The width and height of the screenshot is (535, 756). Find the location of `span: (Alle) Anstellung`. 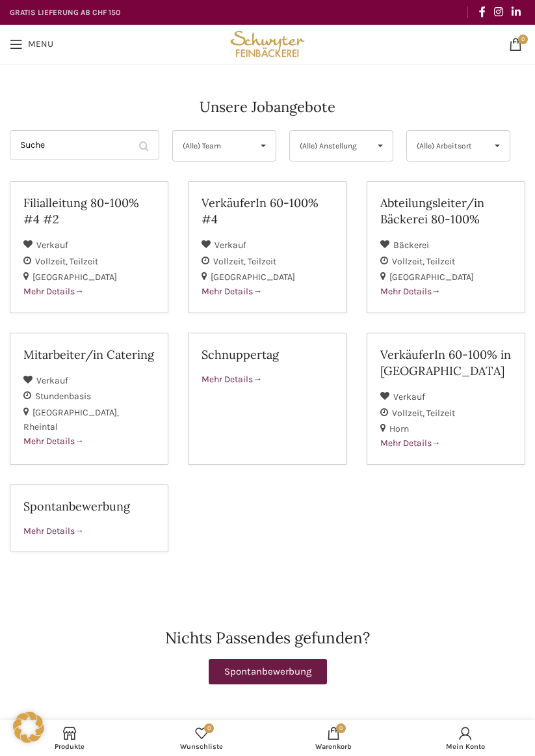

span: (Alle) Anstellung is located at coordinates (330, 146).